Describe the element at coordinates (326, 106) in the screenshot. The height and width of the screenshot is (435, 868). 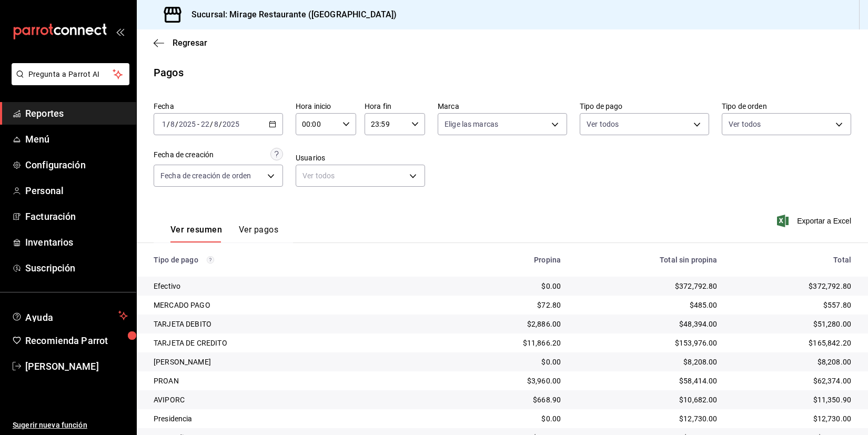
I see `label: Hora inicio` at that location.